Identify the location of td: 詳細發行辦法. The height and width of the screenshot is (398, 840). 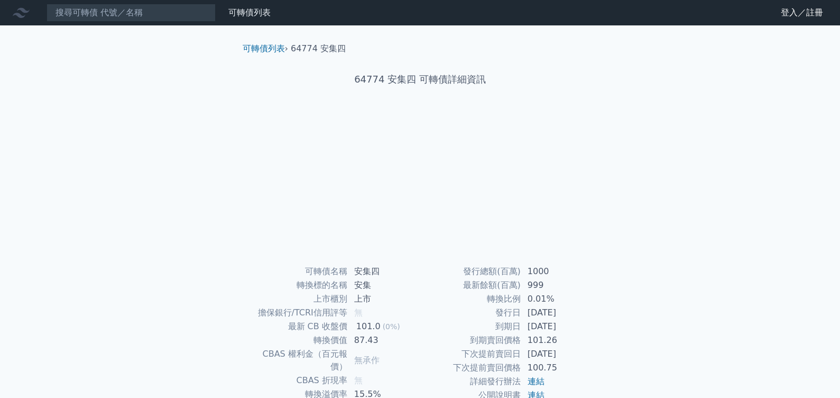
(471, 381).